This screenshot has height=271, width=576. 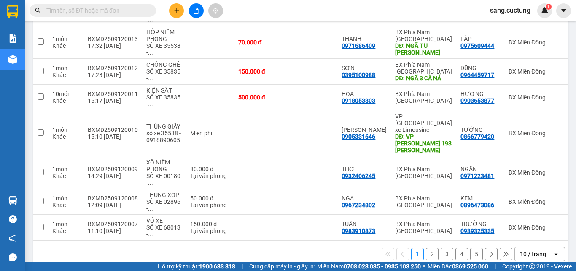 What do you see at coordinates (210, 169) in the screenshot?
I see `div: 80.000 đ` at bounding box center [210, 169].